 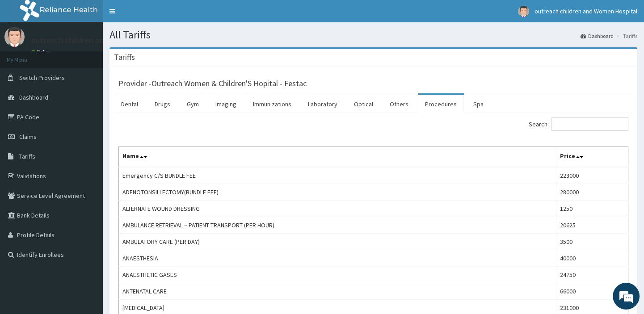 I want to click on a: Spa, so click(x=478, y=104).